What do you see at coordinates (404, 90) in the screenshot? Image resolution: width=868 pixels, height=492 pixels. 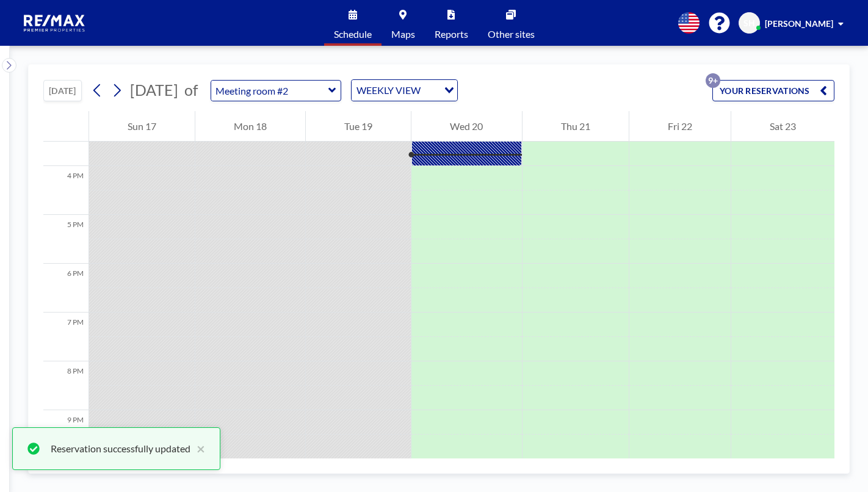 I see `div: Search for option` at bounding box center [404, 90].